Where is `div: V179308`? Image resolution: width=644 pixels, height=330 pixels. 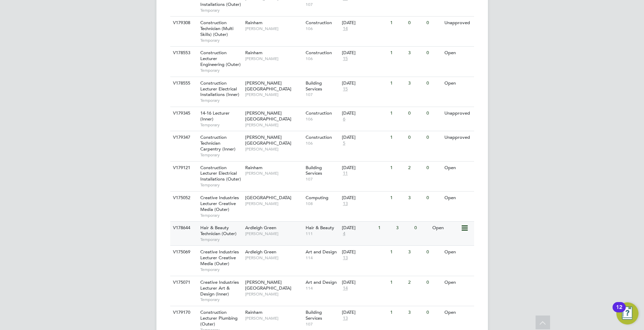
div: V179308 is located at coordinates (183, 23).